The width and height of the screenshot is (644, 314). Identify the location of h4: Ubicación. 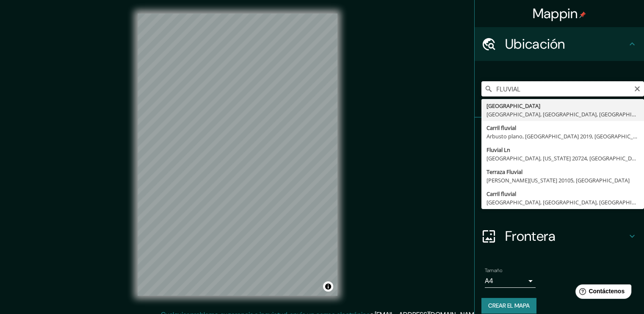
(566, 44).